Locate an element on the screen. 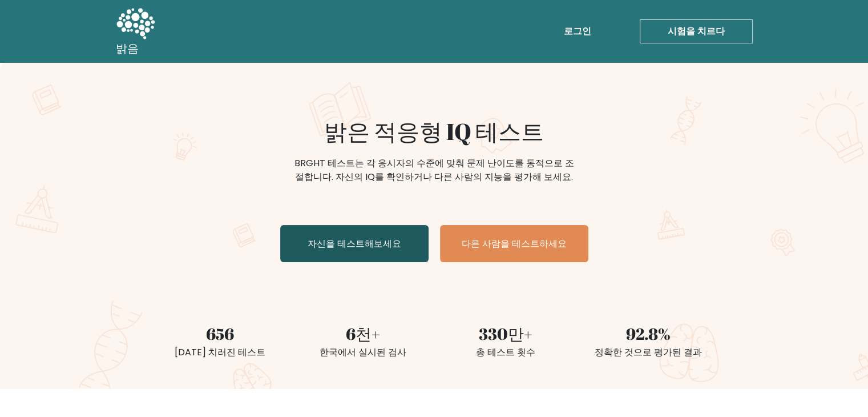  font: 한국에서 실시된 검사 is located at coordinates (363, 352).